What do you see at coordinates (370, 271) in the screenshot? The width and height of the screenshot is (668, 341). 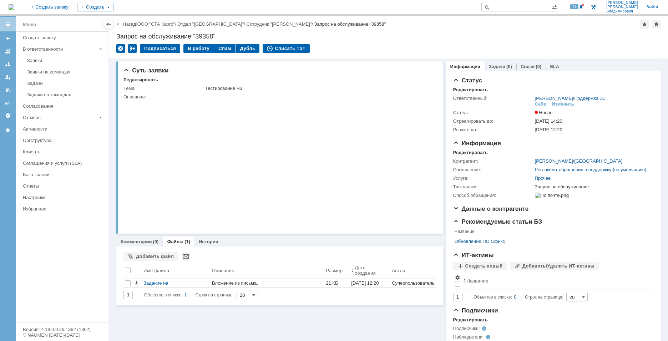 I see `th: Дата создания` at bounding box center [370, 271].